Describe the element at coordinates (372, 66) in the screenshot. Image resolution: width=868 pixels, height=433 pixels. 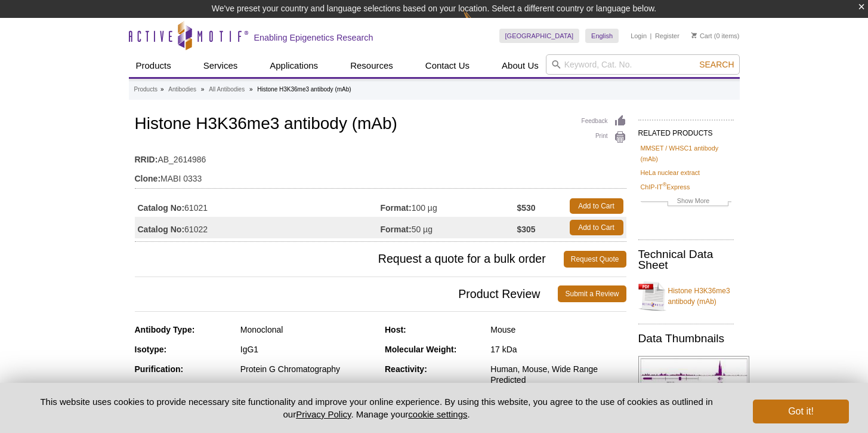
I see `a: Resources` at that location.